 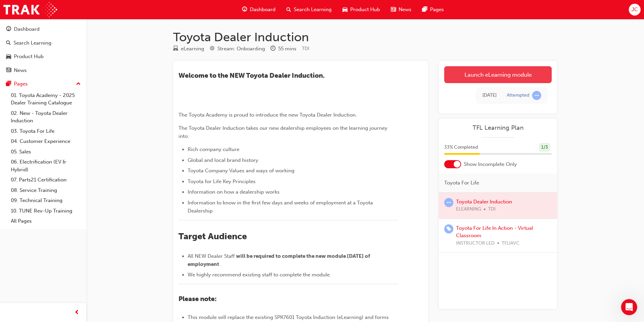 What do you see at coordinates (498, 74) in the screenshot?
I see `a: Launch eLearning module` at bounding box center [498, 74].